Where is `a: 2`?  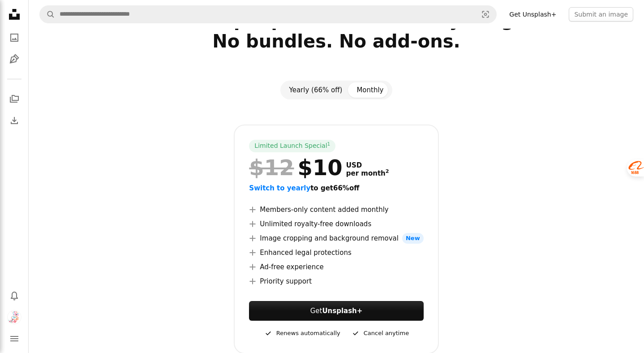
a: 2 is located at coordinates (387, 173).